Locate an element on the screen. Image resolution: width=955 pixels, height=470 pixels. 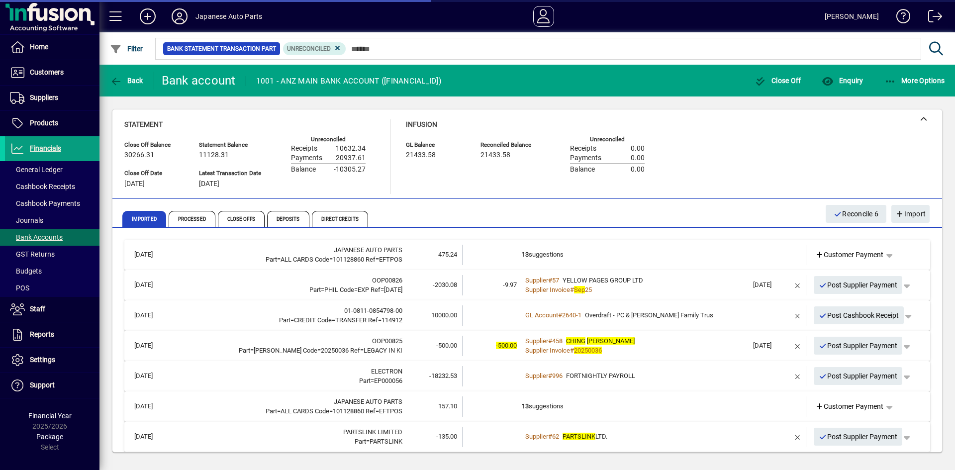
span: Statement Balance is located at coordinates (230, 145).